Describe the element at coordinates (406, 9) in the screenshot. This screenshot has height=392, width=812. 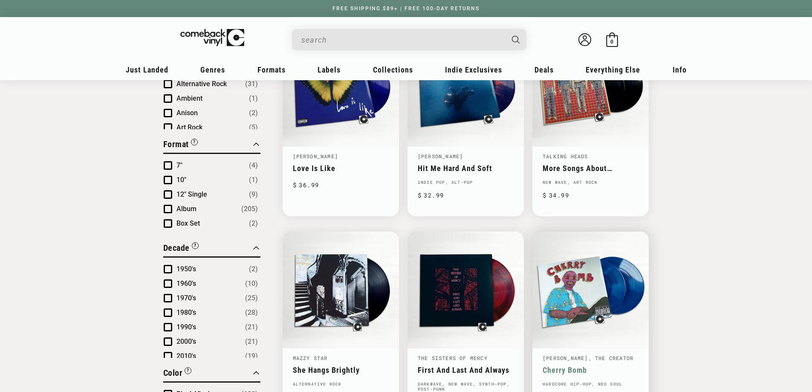
I see `a: FREE SHIPPING $89+ | FREE 100-DAY RETURNS` at that location.